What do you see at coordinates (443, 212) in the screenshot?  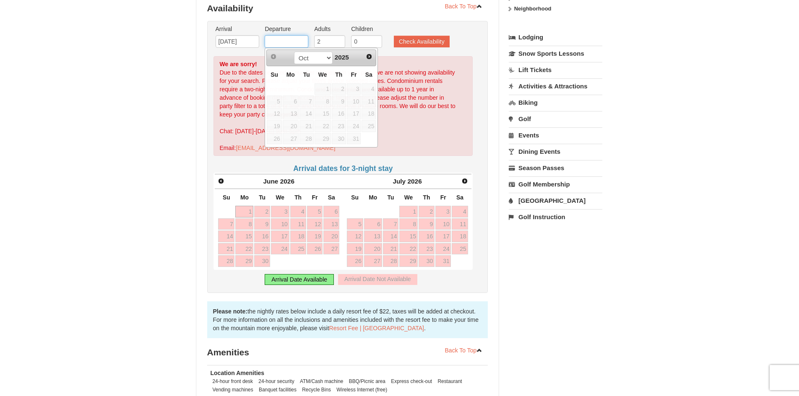 I see `a: 3` at bounding box center [443, 212].